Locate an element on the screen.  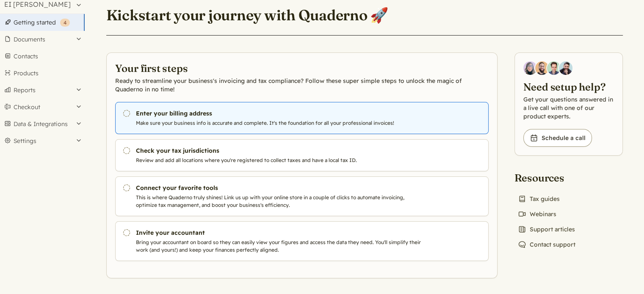
img: Diana Carrasco, Account Executive at Quaderno is located at coordinates (529, 68).